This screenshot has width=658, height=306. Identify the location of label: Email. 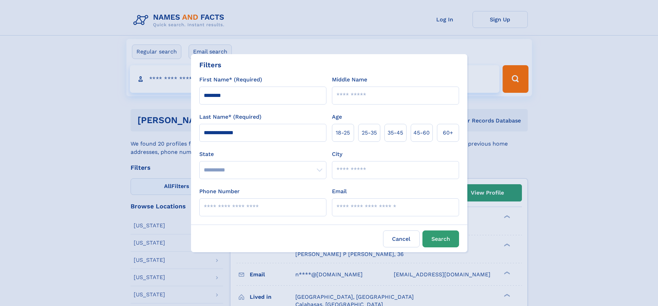
(339, 192).